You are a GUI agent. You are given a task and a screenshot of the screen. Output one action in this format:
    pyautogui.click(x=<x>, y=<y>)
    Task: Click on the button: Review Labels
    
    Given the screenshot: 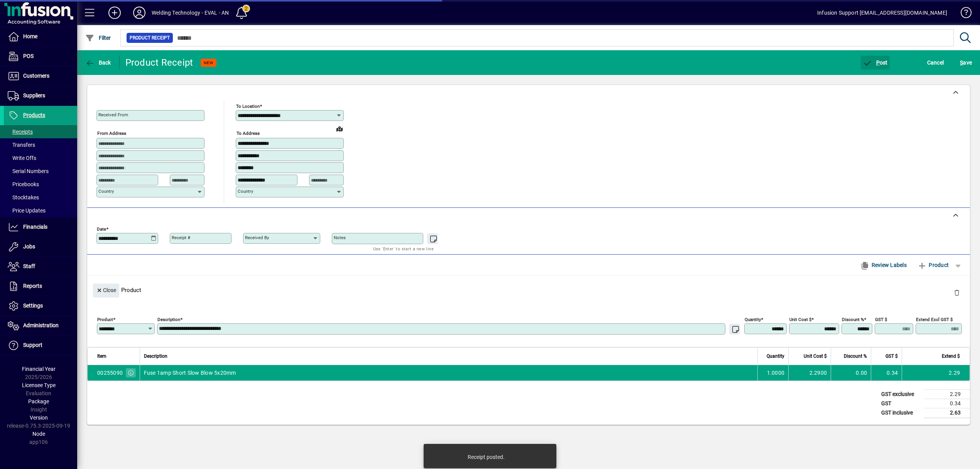 What is the action you would take?
    pyautogui.click(x=883, y=265)
    